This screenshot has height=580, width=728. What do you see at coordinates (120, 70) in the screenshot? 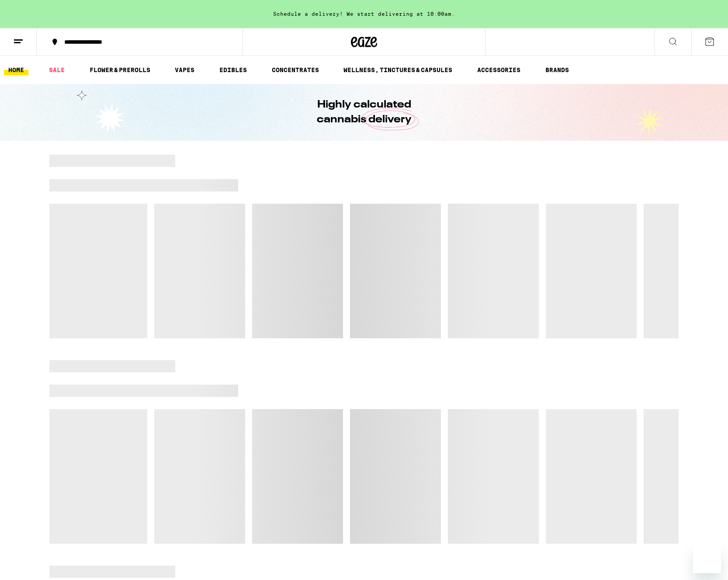
I see `a: FLOWER & PREROLLS` at bounding box center [120, 70].